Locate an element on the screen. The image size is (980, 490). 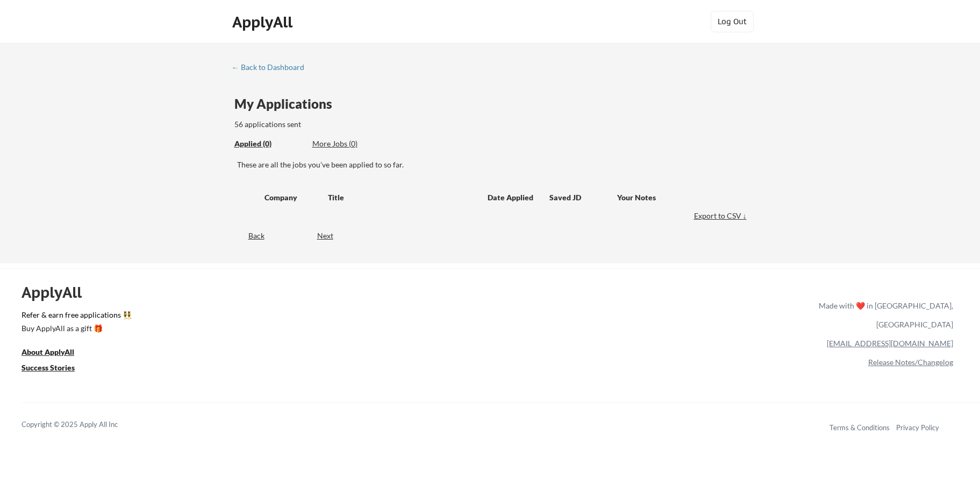
a: Refer & earn free applications 👯‍♀️ is located at coordinates (308, 316).